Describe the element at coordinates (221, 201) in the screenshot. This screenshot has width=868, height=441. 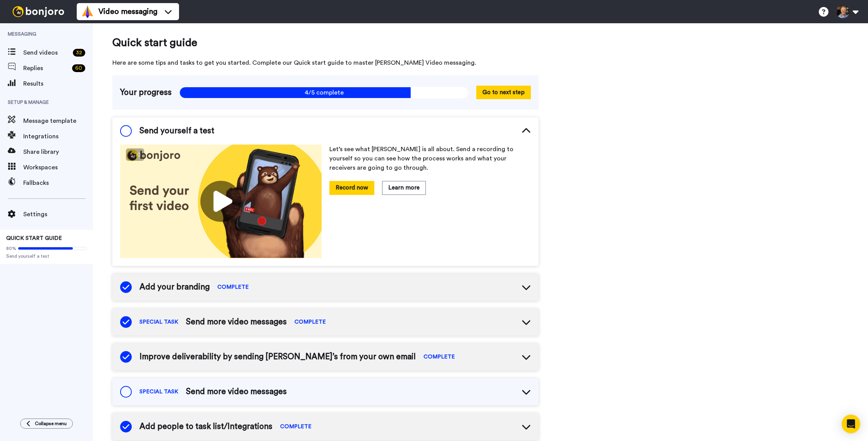
I see `img: 178eb3909c0dc23ce44563bdb6dc2c11.jpg` at that location.